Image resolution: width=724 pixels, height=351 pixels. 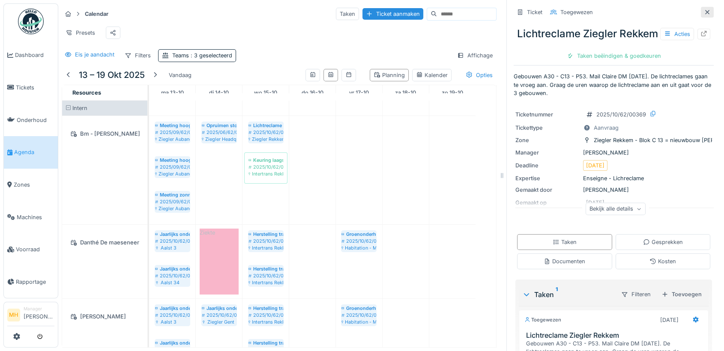 I want to click on div: Tickettype, so click(x=548, y=128).